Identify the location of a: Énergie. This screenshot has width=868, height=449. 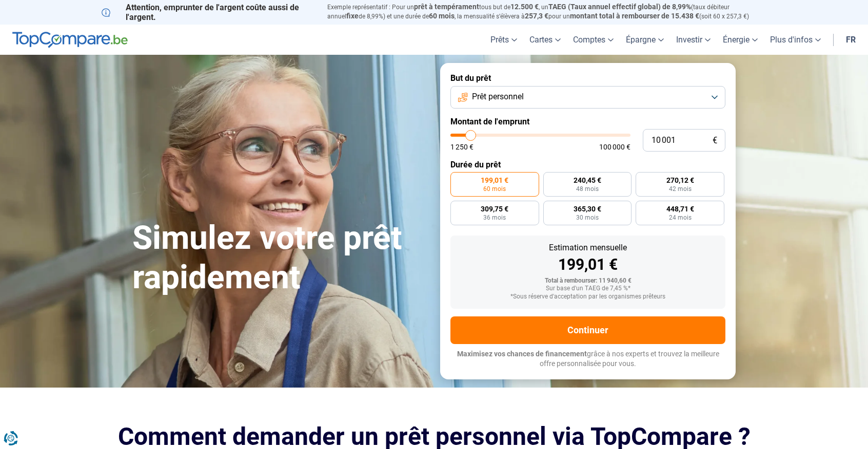
(740, 40).